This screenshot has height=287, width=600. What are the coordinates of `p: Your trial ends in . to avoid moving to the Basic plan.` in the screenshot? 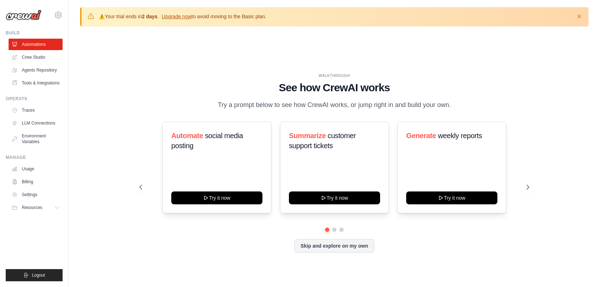 It's located at (182, 16).